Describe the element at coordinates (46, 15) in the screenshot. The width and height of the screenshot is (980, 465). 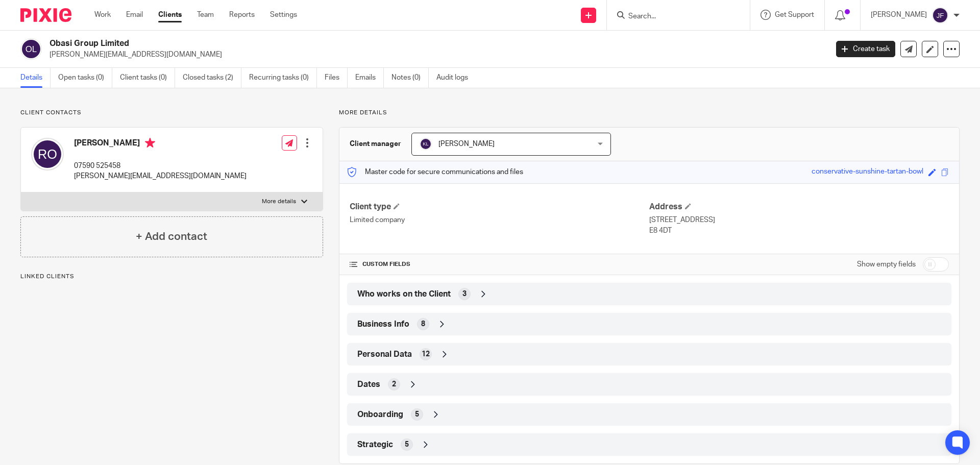
I see `img: Pixie` at that location.